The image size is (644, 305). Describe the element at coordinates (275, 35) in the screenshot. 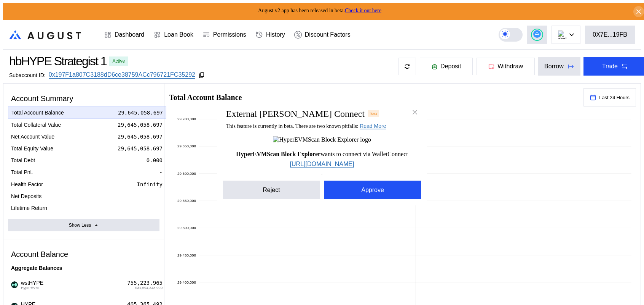

I see `div: History` at that location.